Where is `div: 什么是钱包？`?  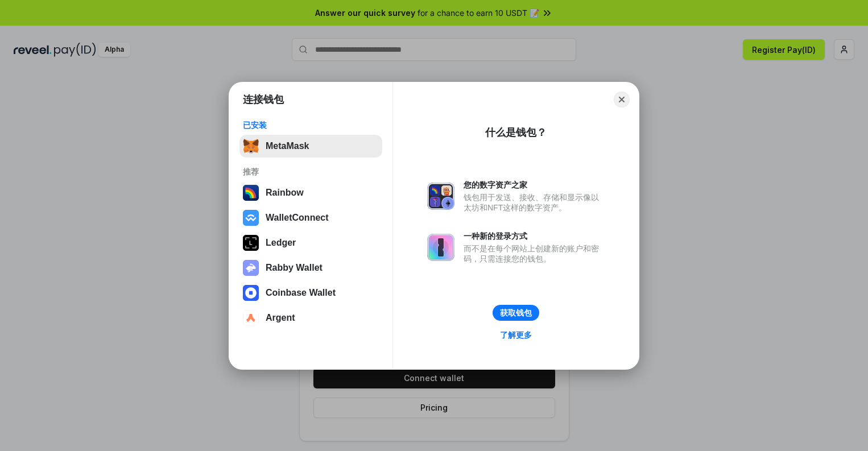
div: 什么是钱包？ is located at coordinates (516, 133).